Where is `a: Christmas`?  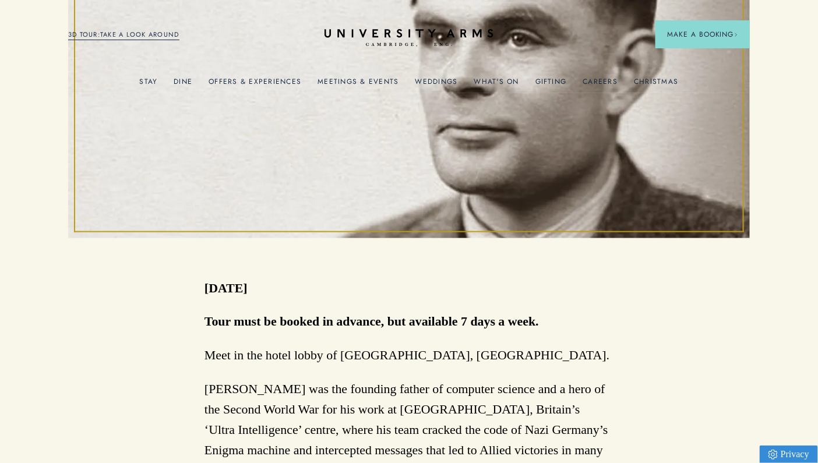
a: Christmas is located at coordinates (656, 85).